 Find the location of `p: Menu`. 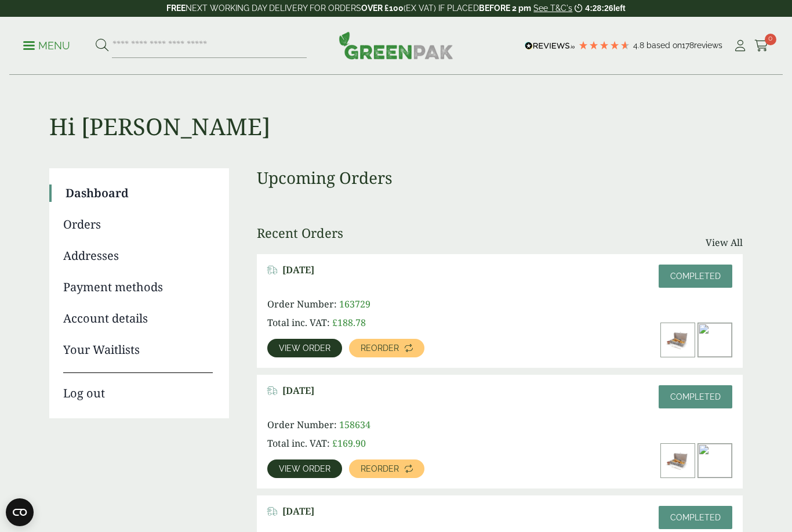

p: Menu is located at coordinates (46, 46).